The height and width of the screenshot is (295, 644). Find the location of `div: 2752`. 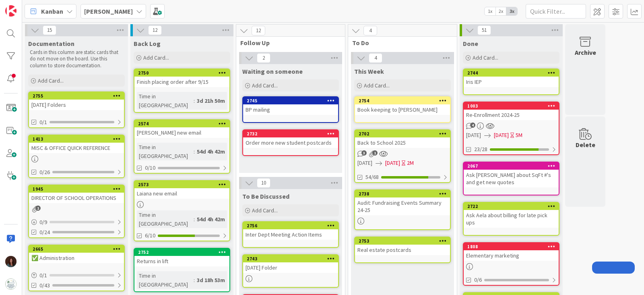

div: 2752 is located at coordinates (184, 252).